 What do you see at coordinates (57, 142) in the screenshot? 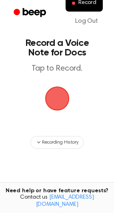
I see `button: Recording History` at bounding box center [57, 142].